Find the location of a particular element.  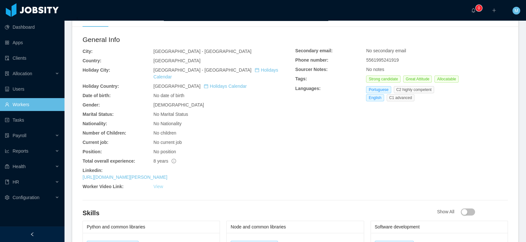

span: Payroll is located at coordinates (19, 135).